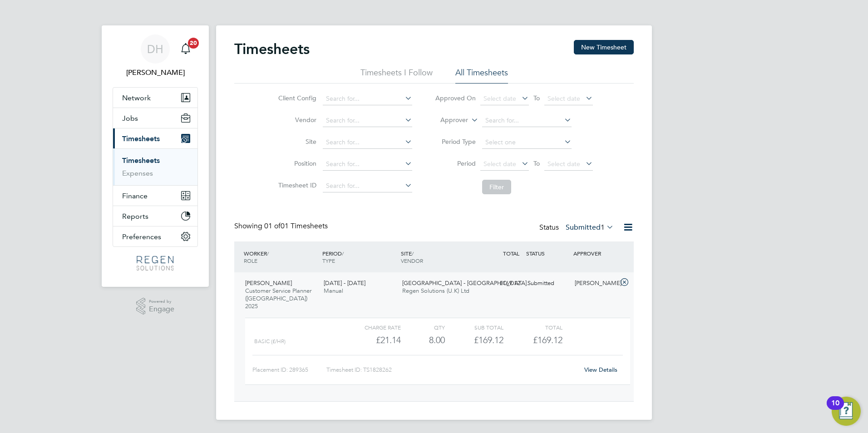 The width and height of the screenshot is (868, 433). What do you see at coordinates (270, 341) in the screenshot?
I see `span: Basic (£/HR)` at bounding box center [270, 341].